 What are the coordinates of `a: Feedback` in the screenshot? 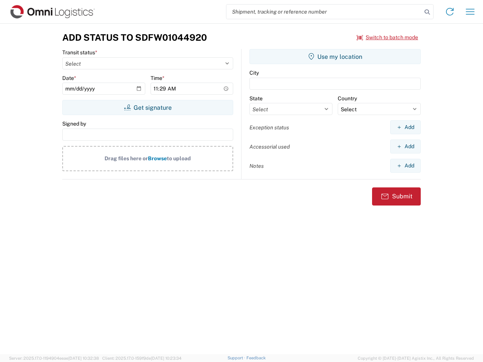 It's located at (256, 358).